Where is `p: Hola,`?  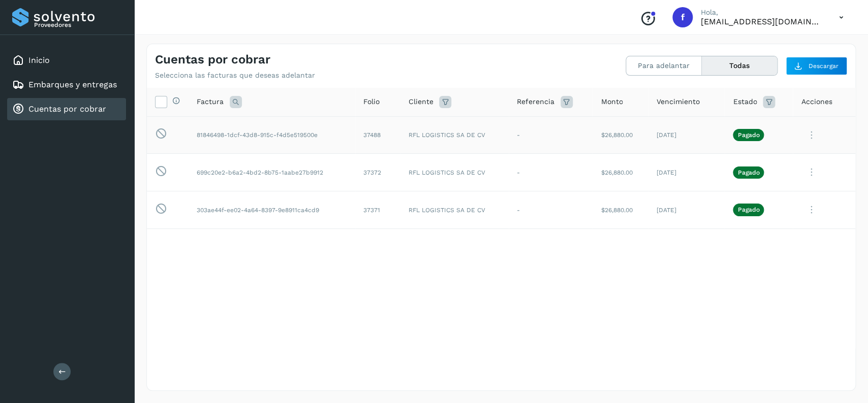 p: Hola, is located at coordinates (762, 12).